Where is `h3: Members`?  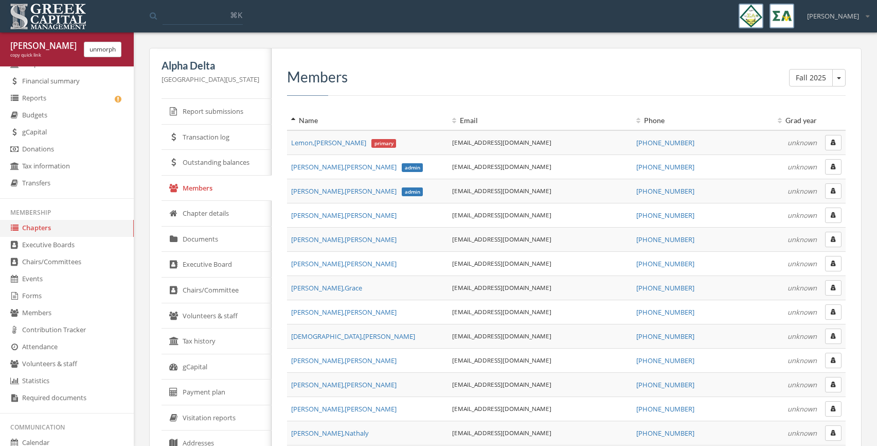
h3: Members is located at coordinates (567, 77).